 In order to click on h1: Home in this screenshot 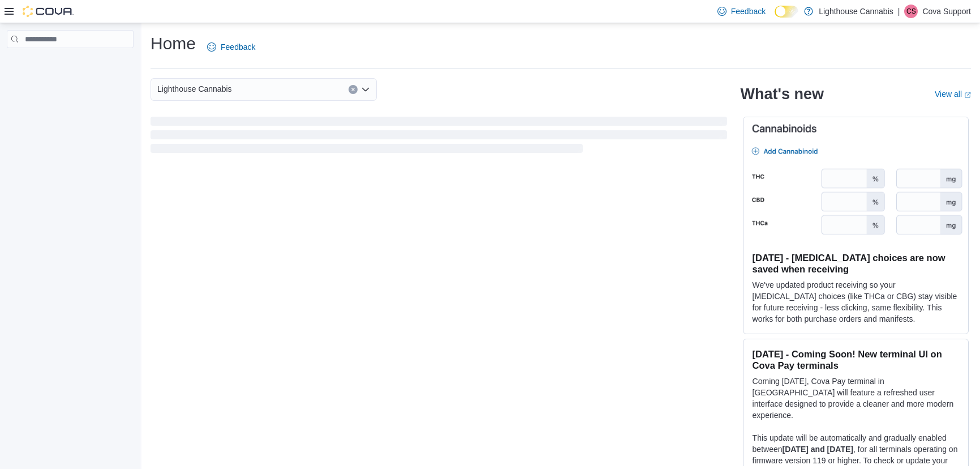, I will do `click(173, 43)`.